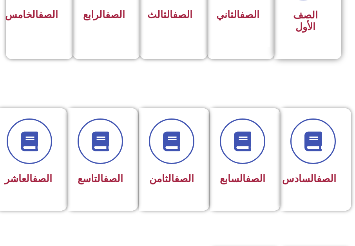 This screenshot has height=246, width=355. I want to click on span: السادس, so click(309, 178).